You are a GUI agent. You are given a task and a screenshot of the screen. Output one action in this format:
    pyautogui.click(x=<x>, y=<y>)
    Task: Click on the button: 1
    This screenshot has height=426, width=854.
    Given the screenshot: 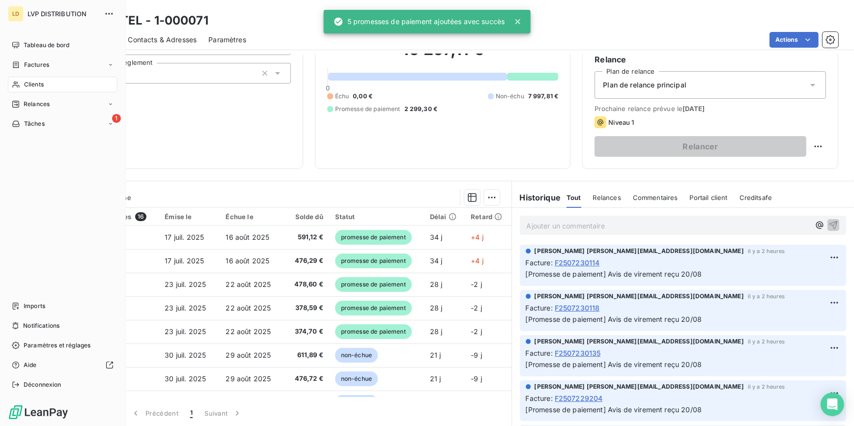 What is the action you would take?
    pyautogui.click(x=191, y=413)
    